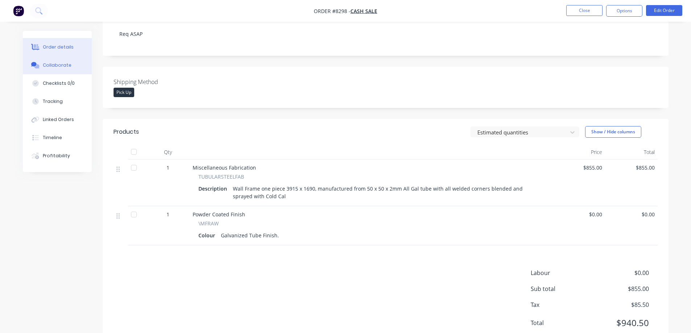  I want to click on button: Edit Order, so click(664, 11).